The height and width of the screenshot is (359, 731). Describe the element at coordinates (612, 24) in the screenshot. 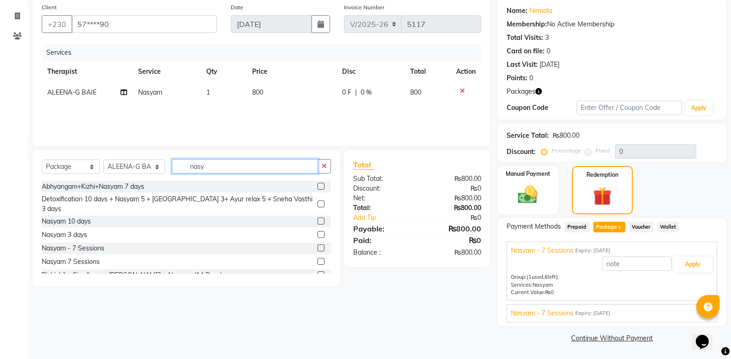

I see `div: No Active Membership` at that location.